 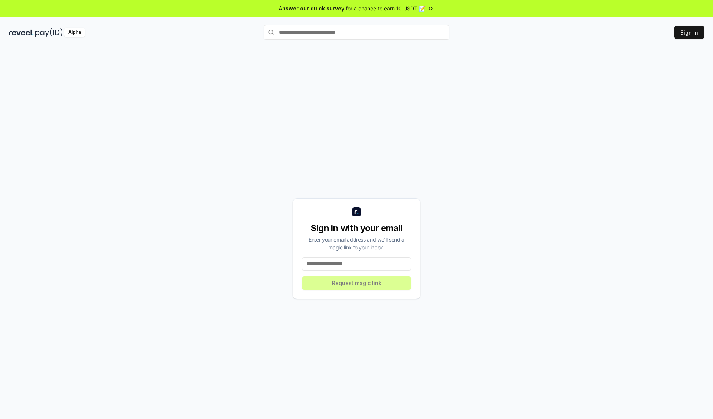 I want to click on img: reveel_dark, so click(x=21, y=32).